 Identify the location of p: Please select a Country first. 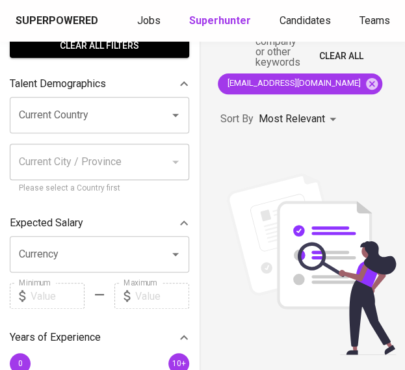
(99, 189).